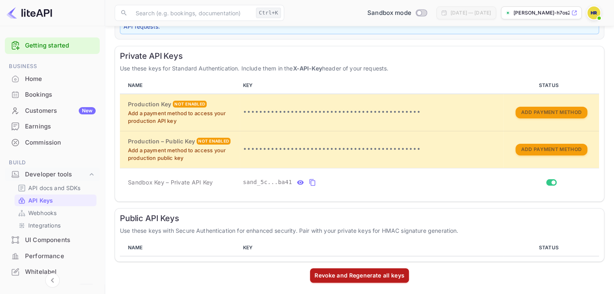 The width and height of the screenshot is (614, 294). What do you see at coordinates (29, 13) in the screenshot?
I see `img: LiteAPI logo` at bounding box center [29, 13].